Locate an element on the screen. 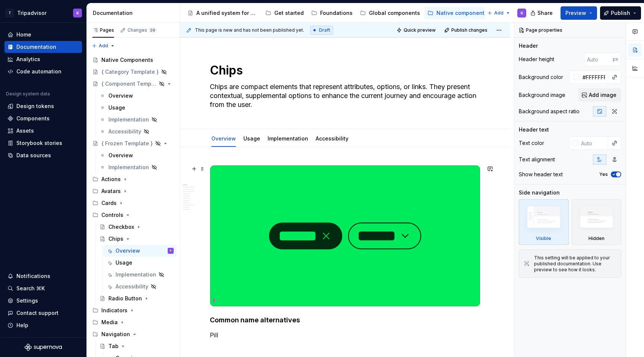  span: Draft is located at coordinates (324, 30).